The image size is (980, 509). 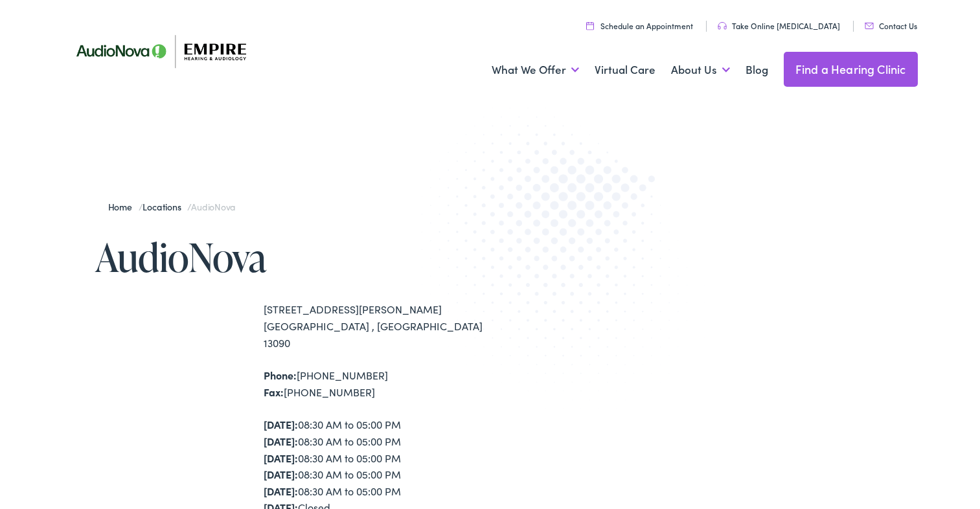 What do you see at coordinates (123, 206) in the screenshot?
I see `a: Home` at bounding box center [123, 206].